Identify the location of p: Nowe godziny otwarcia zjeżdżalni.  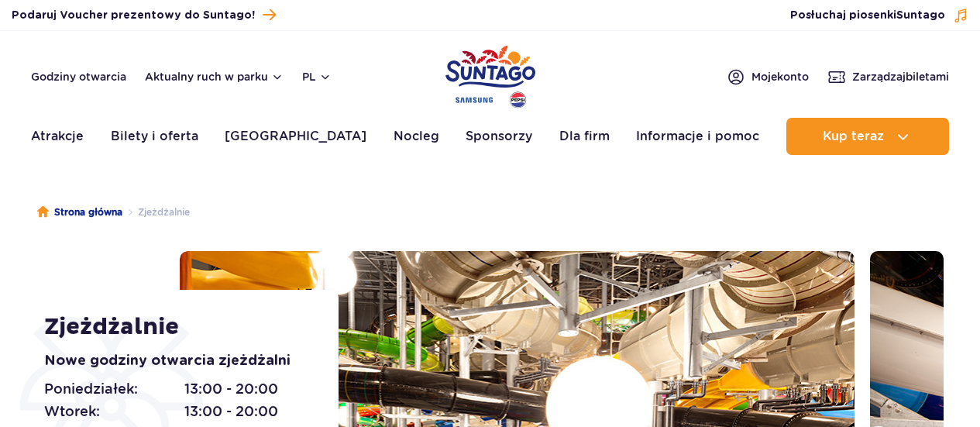
(173, 361).